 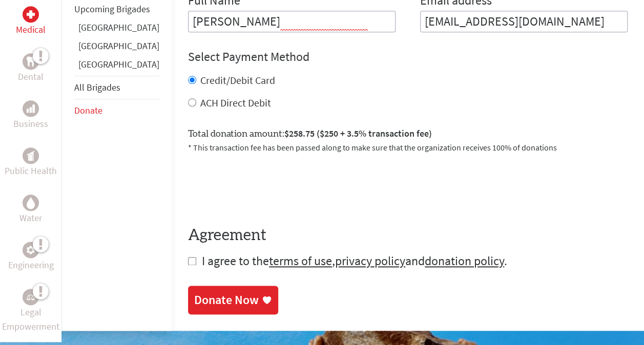 What do you see at coordinates (117, 110) in the screenshot?
I see `li: Donate` at bounding box center [117, 110].